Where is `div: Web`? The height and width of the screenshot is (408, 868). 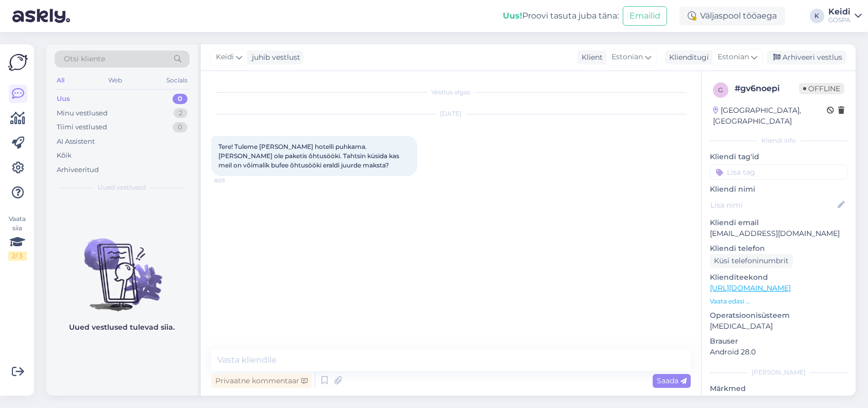
div: Web is located at coordinates (116, 80).